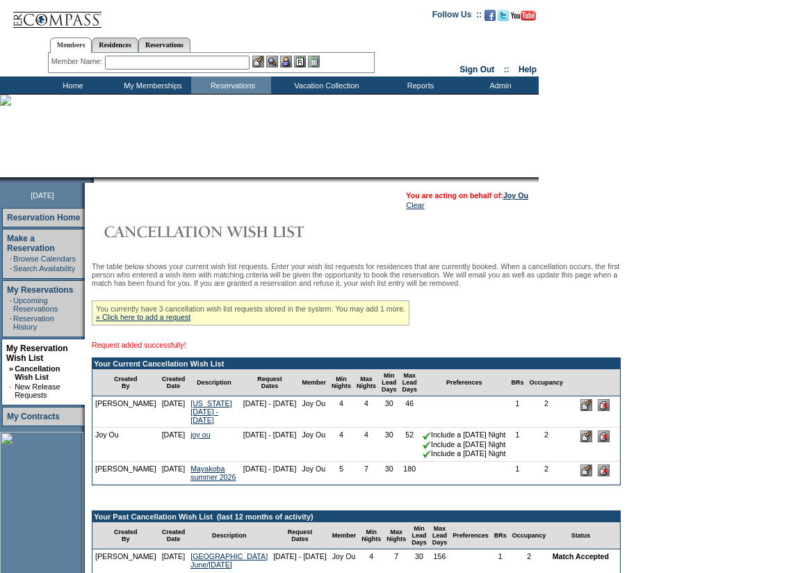 The height and width of the screenshot is (573, 791). I want to click on td: Reports, so click(419, 85).